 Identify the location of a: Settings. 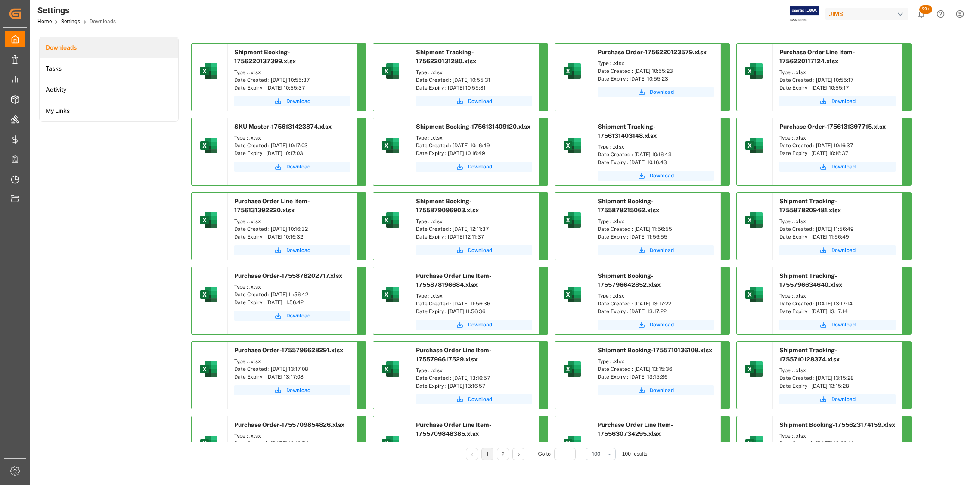
(71, 21).